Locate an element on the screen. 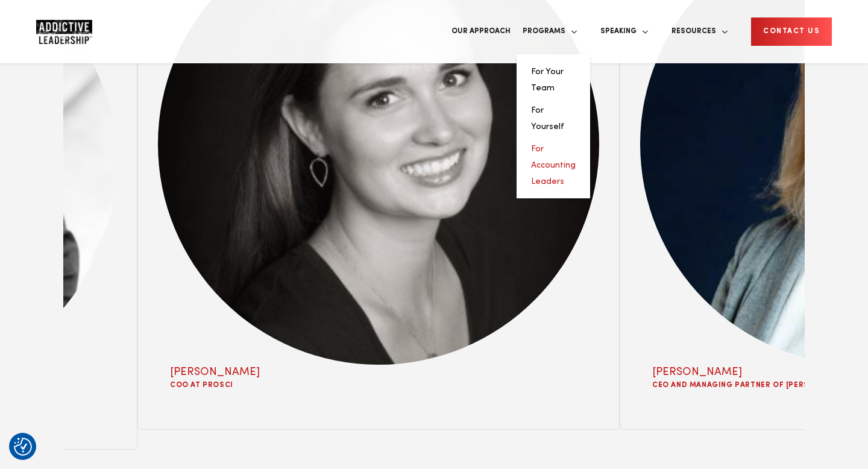 The image size is (868, 469). button: Consent Preferences is located at coordinates (23, 447).